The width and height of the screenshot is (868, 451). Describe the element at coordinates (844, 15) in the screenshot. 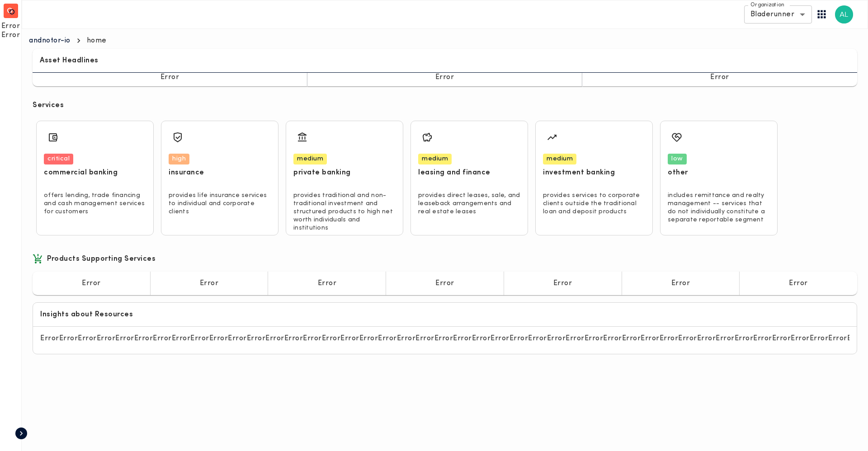

I see `button: User` at that location.